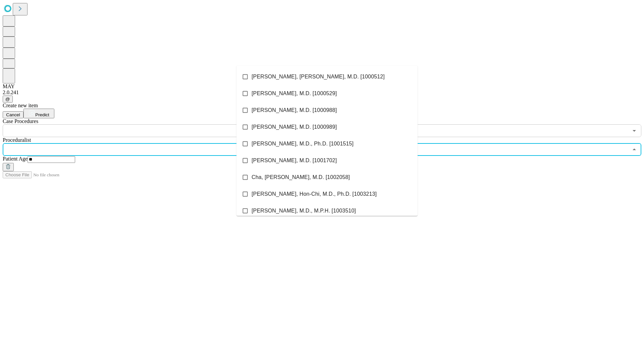 This screenshot has height=362, width=644. What do you see at coordinates (20, 106) in the screenshot?
I see `span: Create new item` at bounding box center [20, 106].